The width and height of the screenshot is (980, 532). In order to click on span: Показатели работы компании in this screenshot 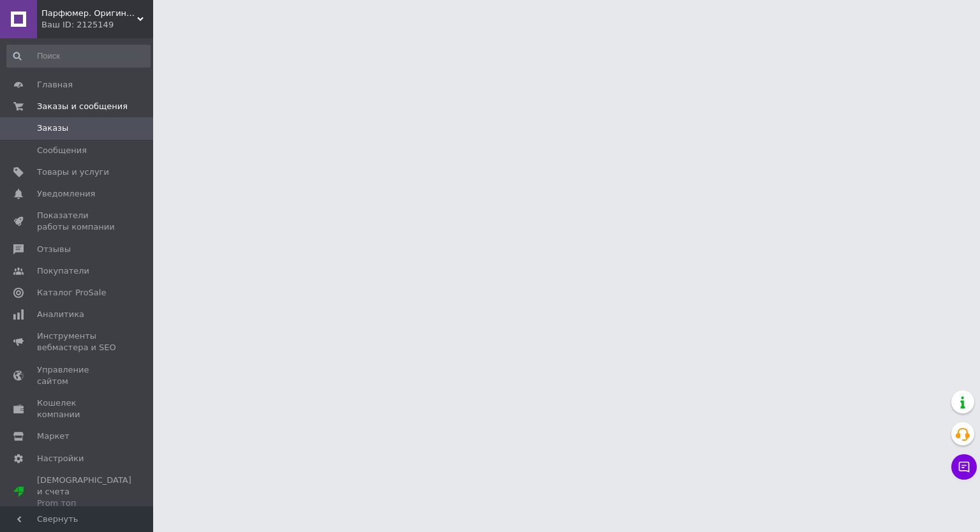, I will do `click(77, 222)`.